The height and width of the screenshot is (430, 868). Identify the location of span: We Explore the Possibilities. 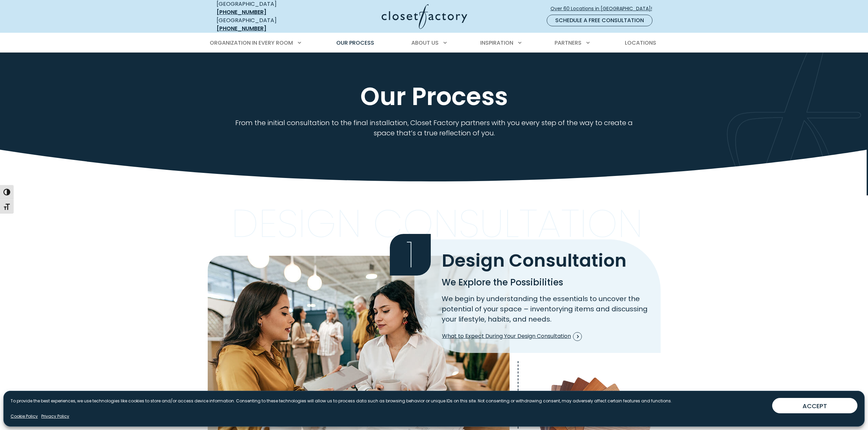
(502, 282).